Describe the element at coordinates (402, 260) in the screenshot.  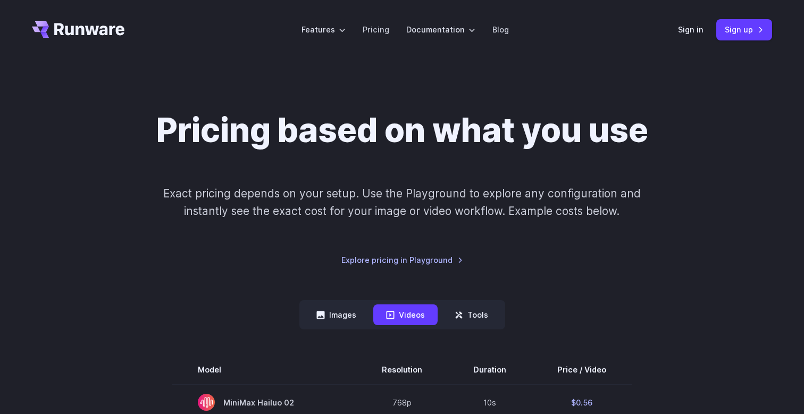
I see `a: Explore pricing in Playground` at that location.